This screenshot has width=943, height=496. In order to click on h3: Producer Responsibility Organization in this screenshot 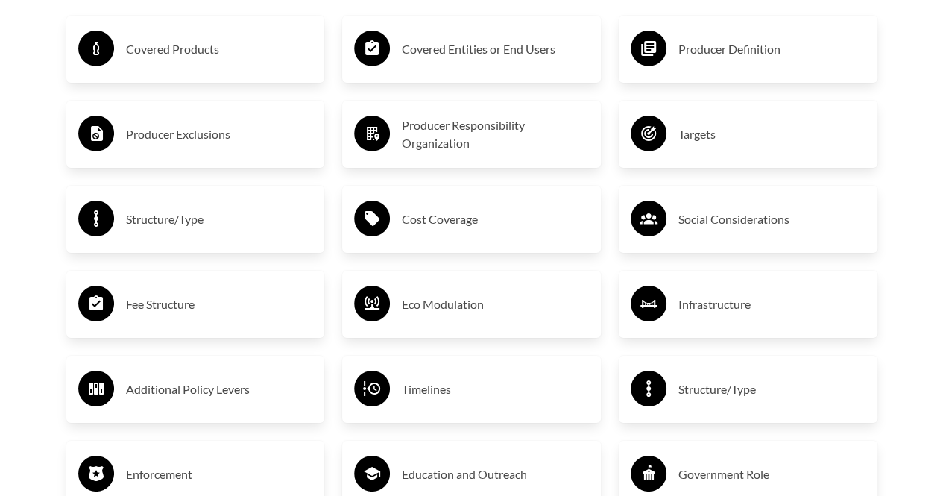, I will do `click(495, 134)`.